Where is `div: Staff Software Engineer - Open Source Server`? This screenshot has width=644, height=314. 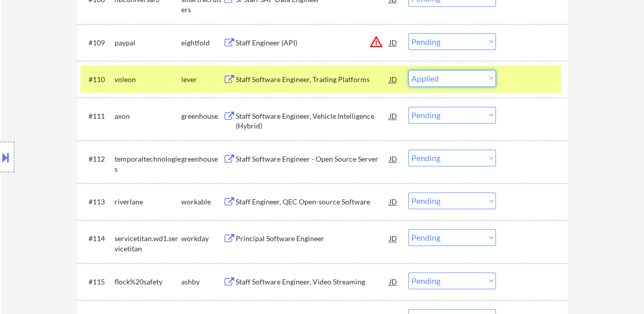
div: Staff Software Engineer - Open Source Server is located at coordinates (312, 159).